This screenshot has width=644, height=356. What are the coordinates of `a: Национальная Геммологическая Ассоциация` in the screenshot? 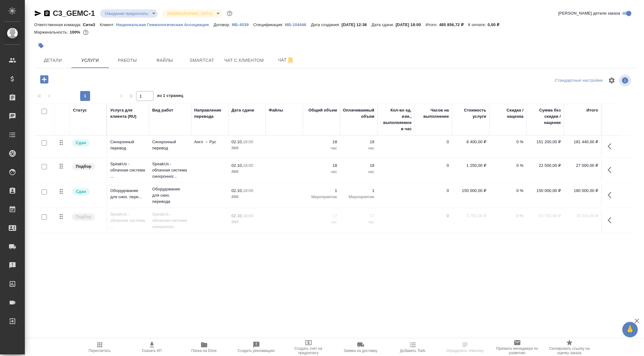 It's located at (165, 24).